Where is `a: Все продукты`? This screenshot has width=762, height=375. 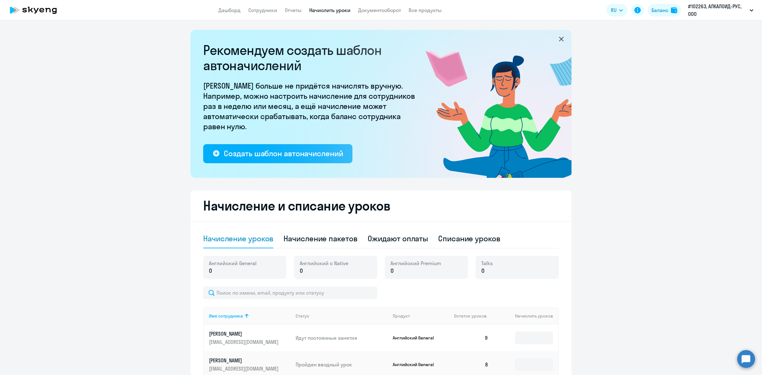
a: Все продукты is located at coordinates (425, 10).